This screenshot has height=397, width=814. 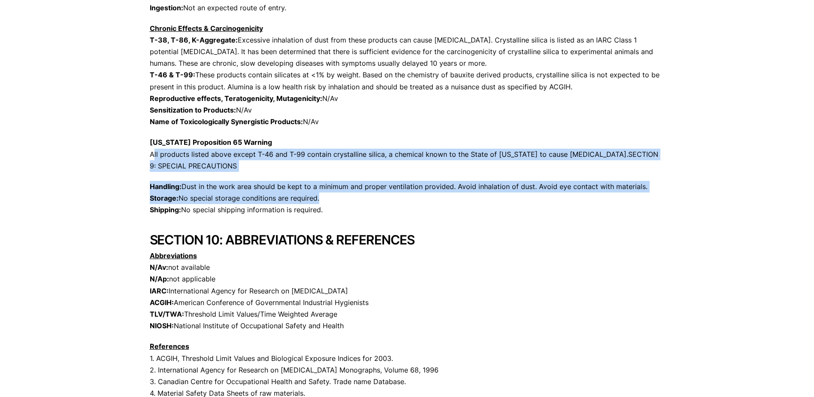 What do you see at coordinates (170, 346) in the screenshot?
I see `strong: References` at bounding box center [170, 346].